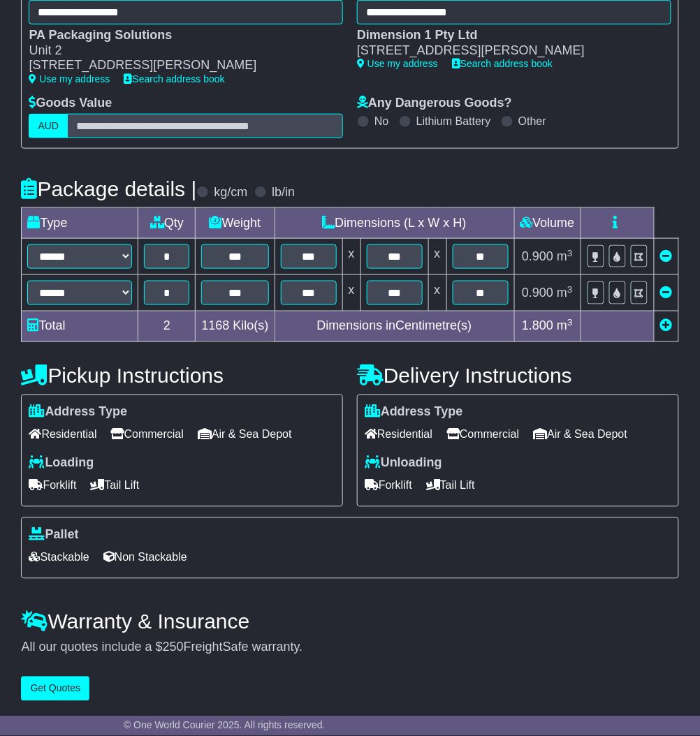 The height and width of the screenshot is (736, 700). I want to click on h4: Warranty & Insurance, so click(349, 621).